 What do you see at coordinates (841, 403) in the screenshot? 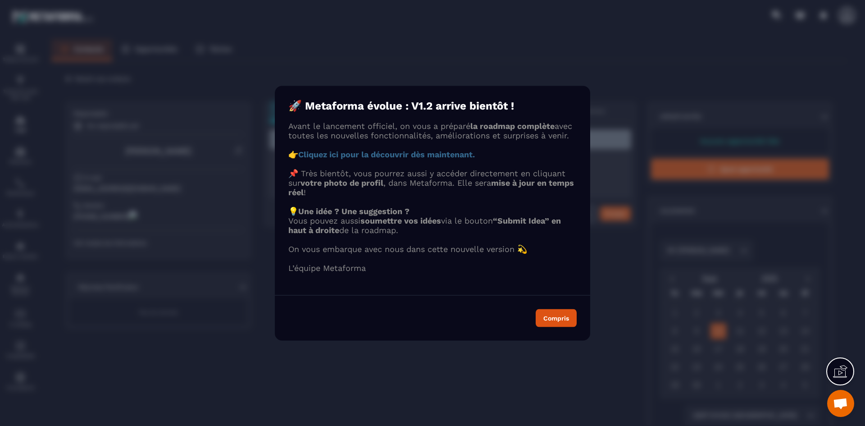
I see `div: Ouvrir le chat` at bounding box center [841, 403].